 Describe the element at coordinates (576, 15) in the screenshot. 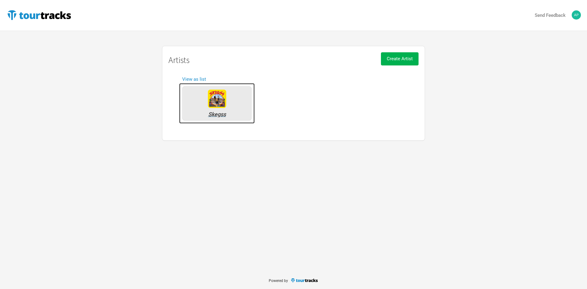

I see `img: Alexander` at that location.